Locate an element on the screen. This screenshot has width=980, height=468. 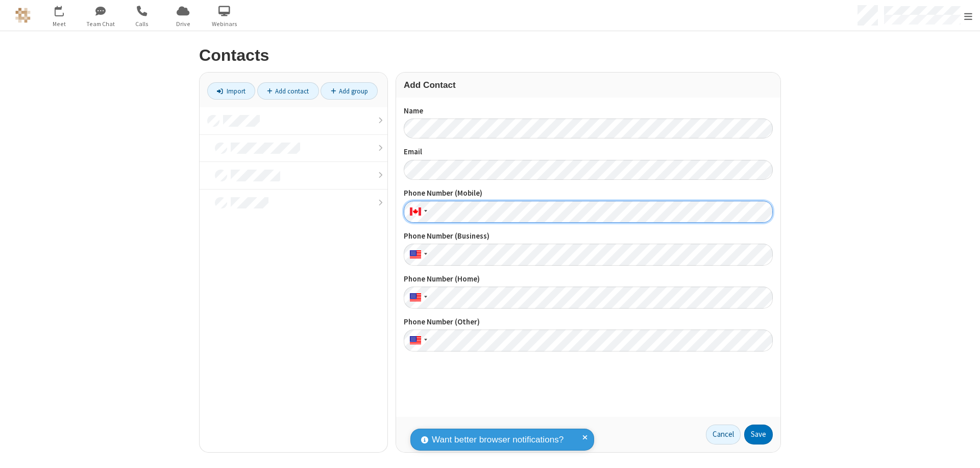
div: Canada: + 1 is located at coordinates (417, 212).